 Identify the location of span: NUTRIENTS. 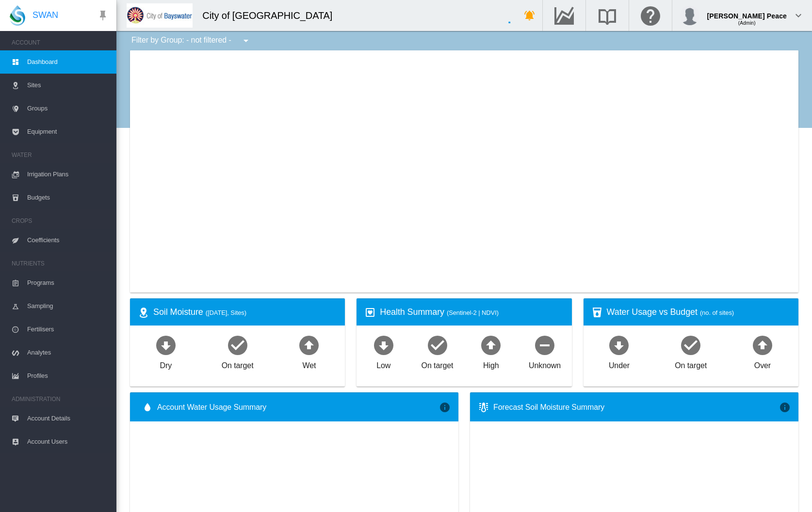
(60, 263).